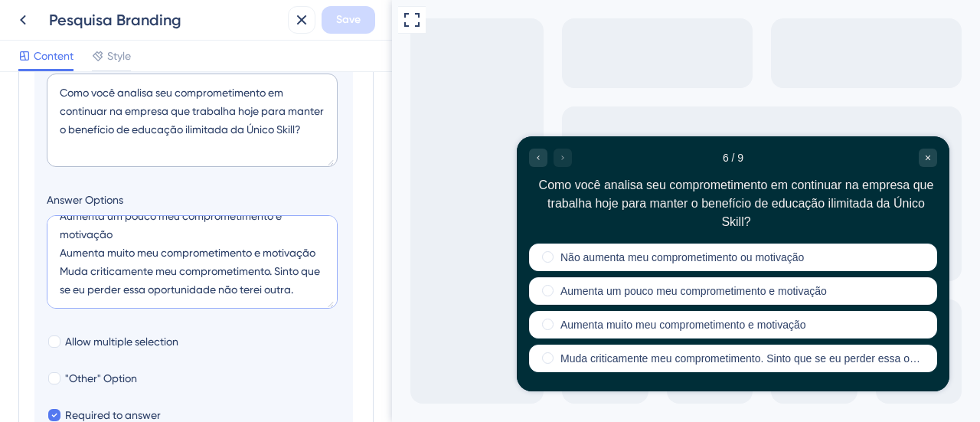 This screenshot has height=422, width=980. I want to click on div: radio group, so click(216, 171).